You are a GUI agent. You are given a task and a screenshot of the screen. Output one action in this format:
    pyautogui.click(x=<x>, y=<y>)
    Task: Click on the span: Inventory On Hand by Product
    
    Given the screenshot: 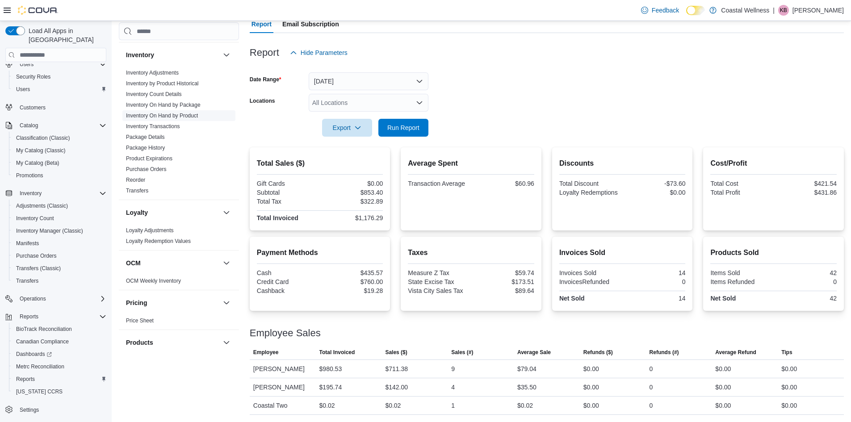 What is the action you would take?
    pyautogui.click(x=162, y=116)
    